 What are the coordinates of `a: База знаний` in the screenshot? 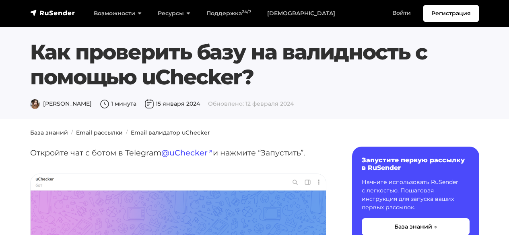 It's located at (49, 133).